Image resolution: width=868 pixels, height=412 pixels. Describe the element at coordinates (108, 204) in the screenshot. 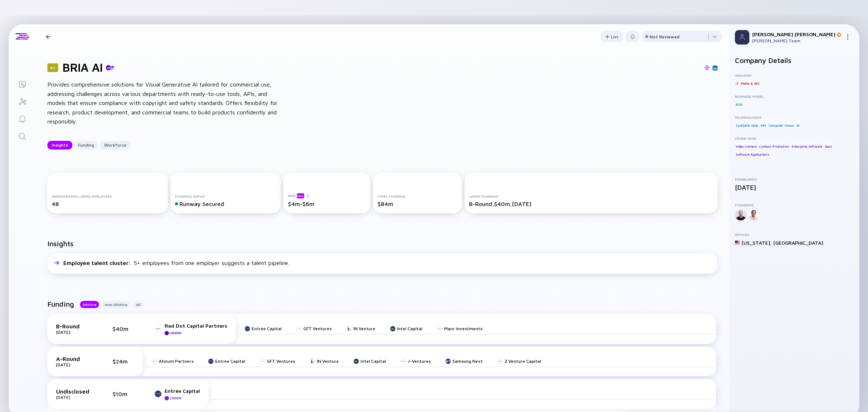

I see `div: 48` at that location.